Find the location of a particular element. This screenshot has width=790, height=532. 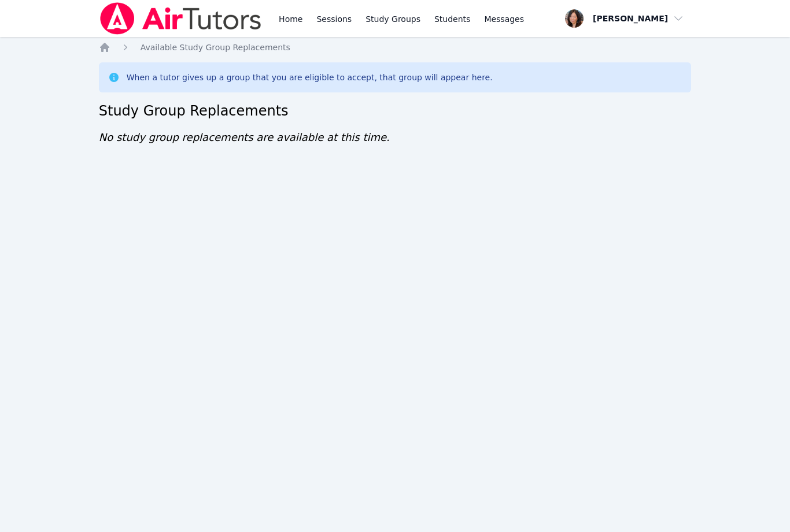

span: Available Study Group Replacements is located at coordinates (215, 48).